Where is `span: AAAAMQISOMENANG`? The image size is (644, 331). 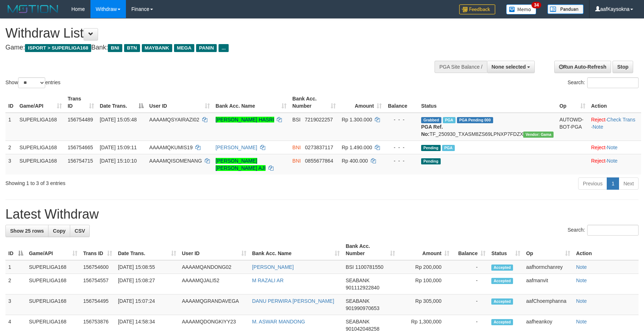 span: AAAAMQISOMENANG is located at coordinates (175, 161).